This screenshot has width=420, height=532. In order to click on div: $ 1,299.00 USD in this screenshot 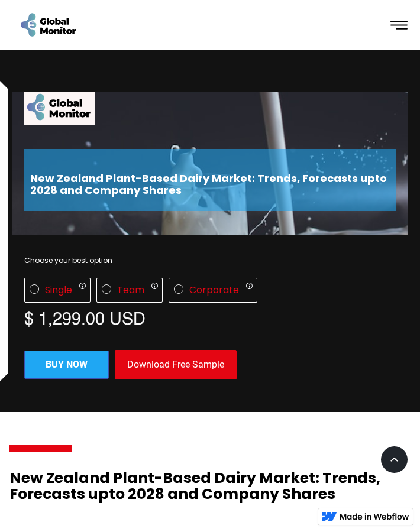, I will do `click(210, 317)`.